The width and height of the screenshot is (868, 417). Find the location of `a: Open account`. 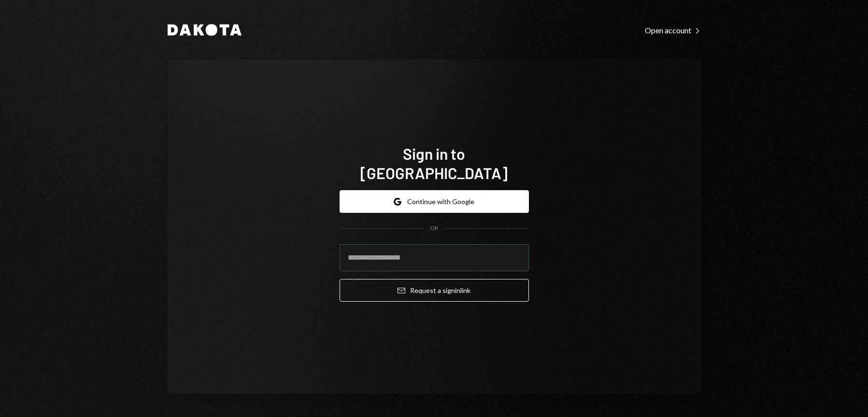

a: Open account is located at coordinates (672, 30).